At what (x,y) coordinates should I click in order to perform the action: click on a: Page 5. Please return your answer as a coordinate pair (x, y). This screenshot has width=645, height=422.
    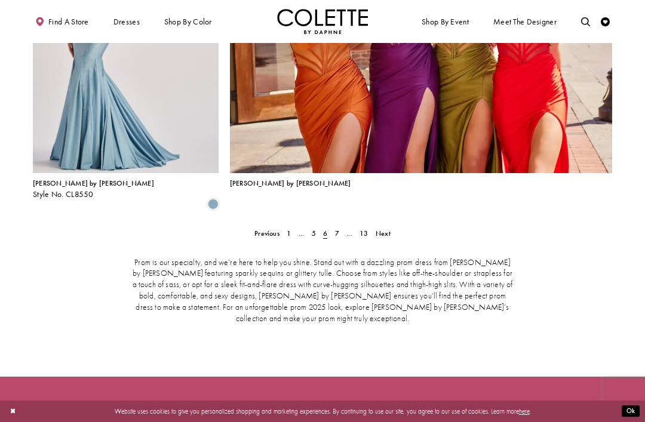
    Looking at the image, I should click on (314, 234).